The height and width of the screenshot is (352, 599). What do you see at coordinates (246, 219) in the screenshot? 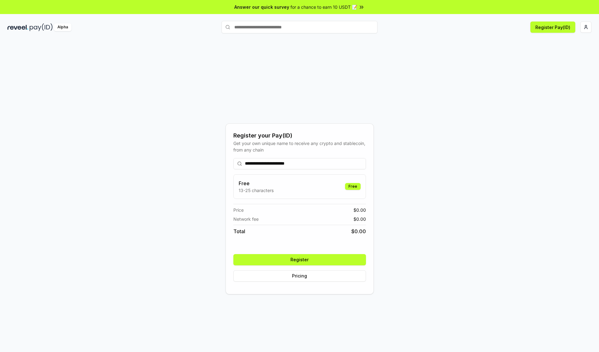
I see `span: Network fee` at bounding box center [246, 219].